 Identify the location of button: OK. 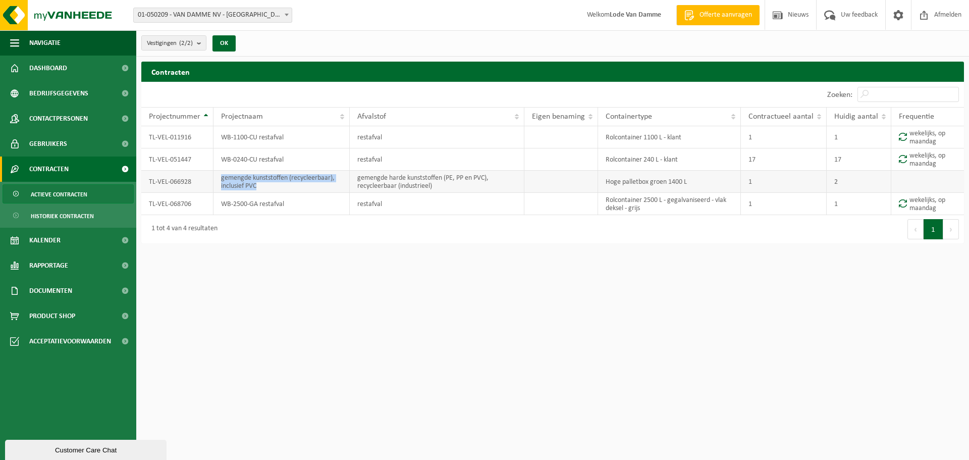
(224, 43).